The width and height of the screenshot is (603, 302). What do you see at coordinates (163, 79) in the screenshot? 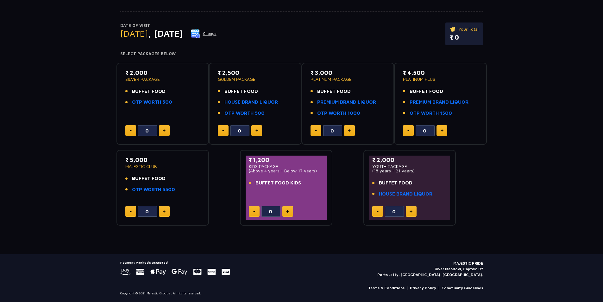
I see `p: SILVER PACKAGE` at bounding box center [163, 79].